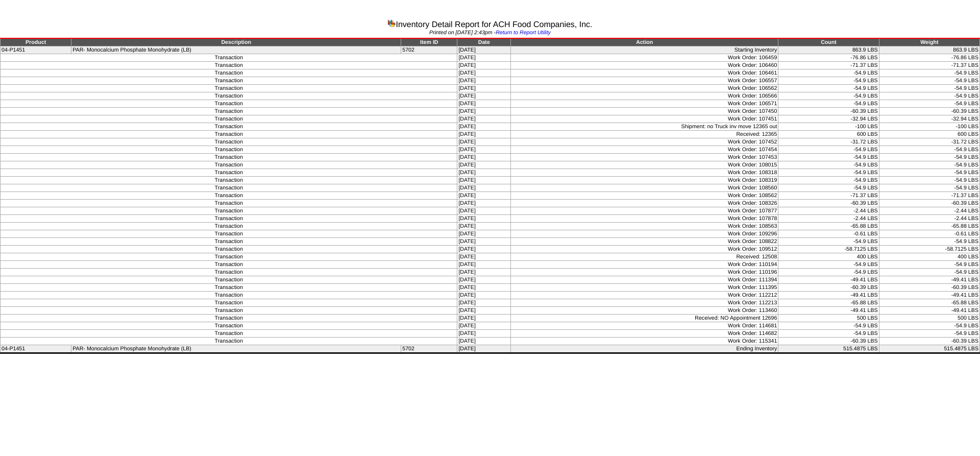 Image resolution: width=980 pixels, height=456 pixels. What do you see at coordinates (645, 280) in the screenshot?
I see `td: Work Order: 111394` at bounding box center [645, 280].